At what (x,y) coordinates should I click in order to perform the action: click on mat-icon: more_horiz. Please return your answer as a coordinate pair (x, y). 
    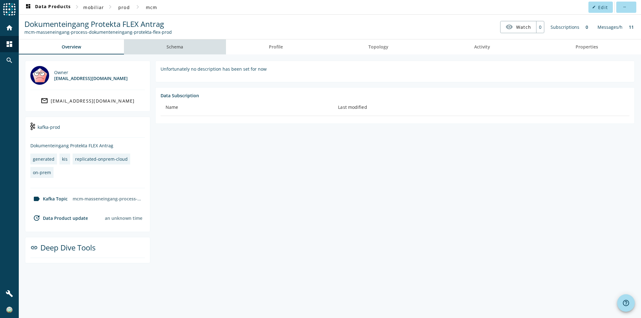
    Looking at the image, I should click on (624, 7).